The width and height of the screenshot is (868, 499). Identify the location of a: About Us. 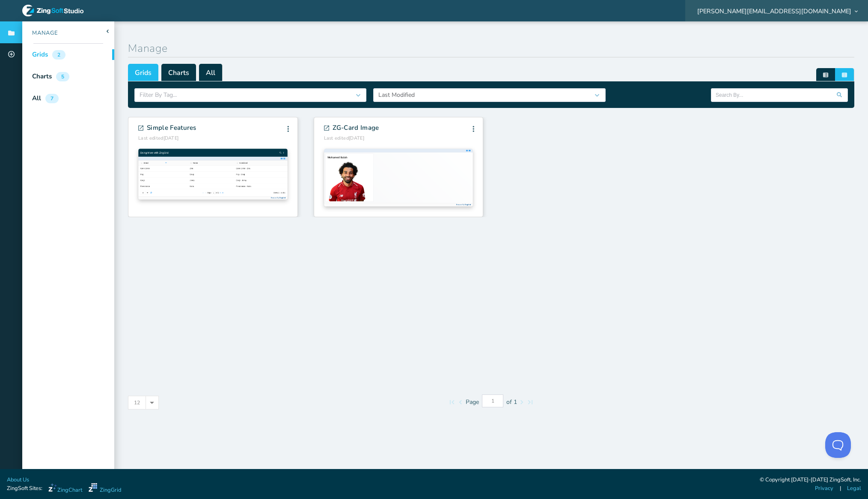
(18, 479).